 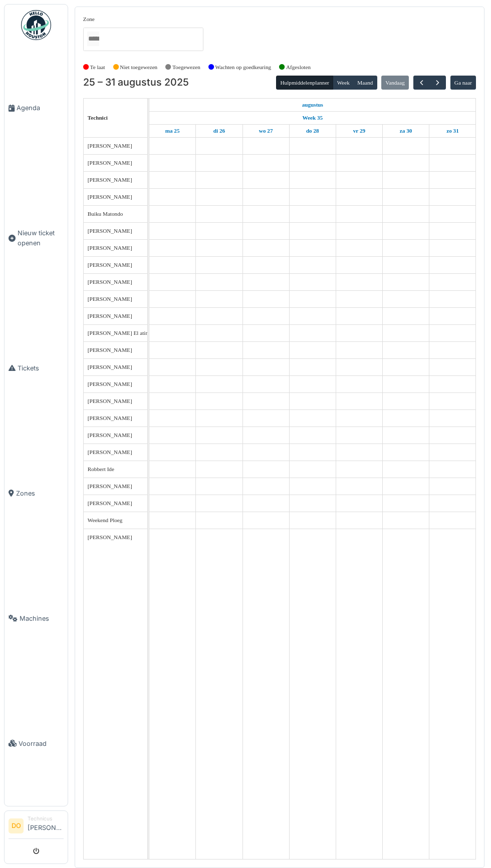 What do you see at coordinates (40, 493) in the screenshot?
I see `span: Zones` at bounding box center [40, 493].